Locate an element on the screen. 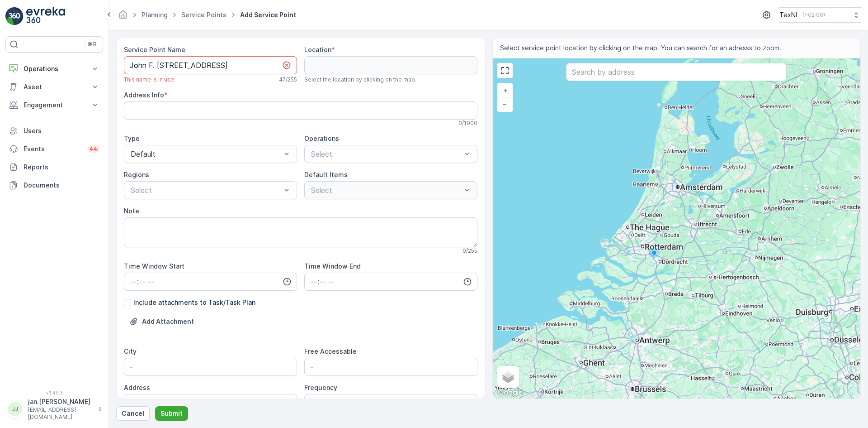  p: Documents is located at coordinates (61, 185).